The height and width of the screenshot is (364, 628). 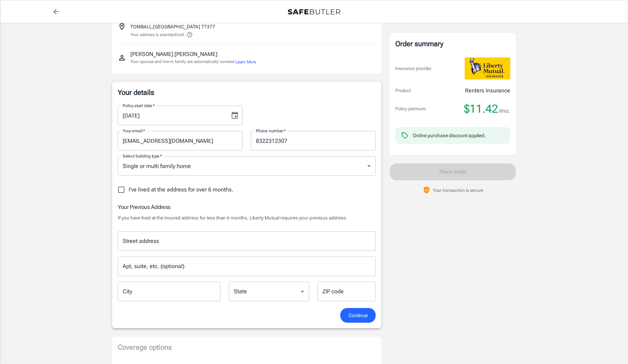 What do you see at coordinates (247, 92) in the screenshot?
I see `p: Your details` at bounding box center [247, 92].